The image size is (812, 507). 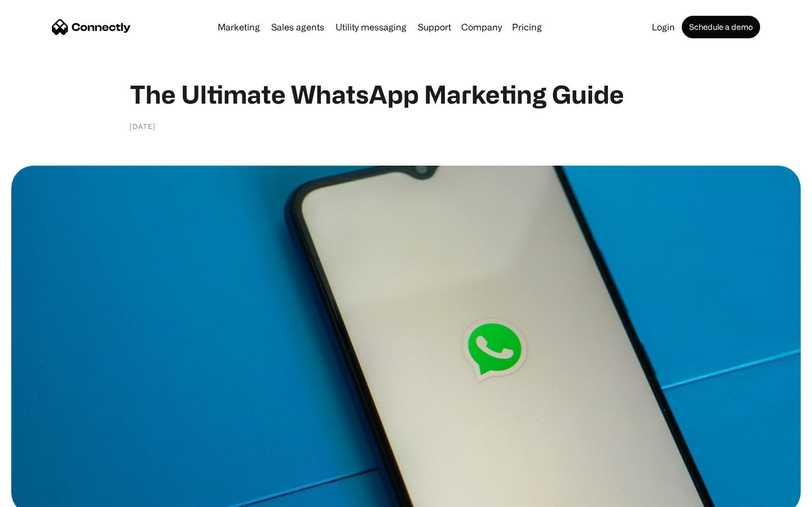 What do you see at coordinates (664, 27) in the screenshot?
I see `a: Login` at bounding box center [664, 27].